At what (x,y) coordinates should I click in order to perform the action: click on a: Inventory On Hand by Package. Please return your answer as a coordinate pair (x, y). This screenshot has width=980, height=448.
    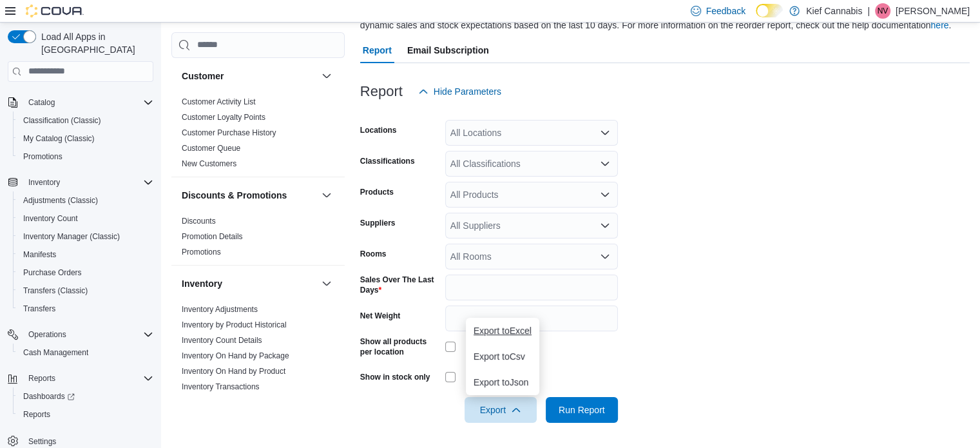
    Looking at the image, I should click on (235, 356).